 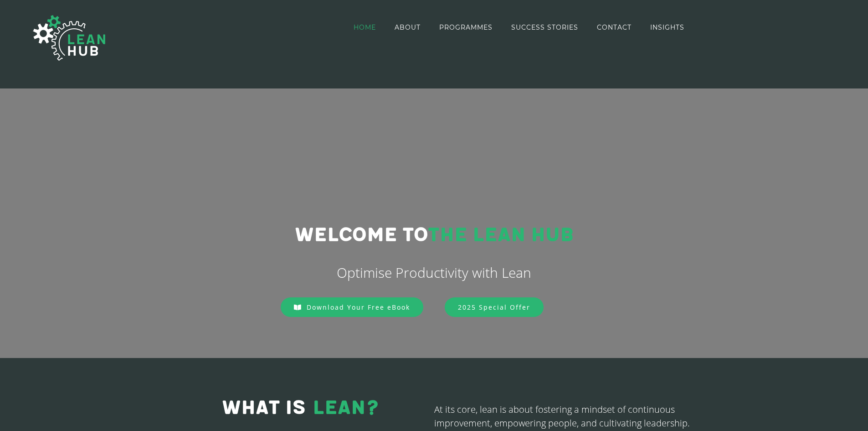 I want to click on span: WHAT IS, so click(x=264, y=408).